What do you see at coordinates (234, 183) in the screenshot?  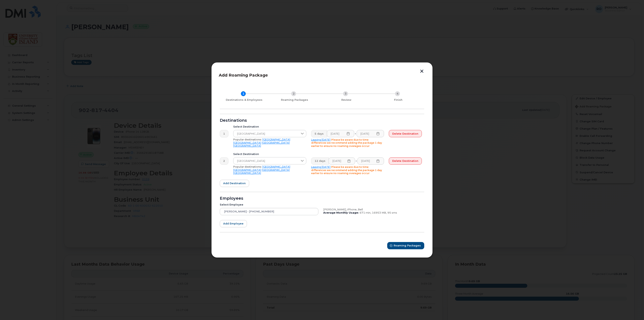 I see `button: Add destination` at bounding box center [234, 183].